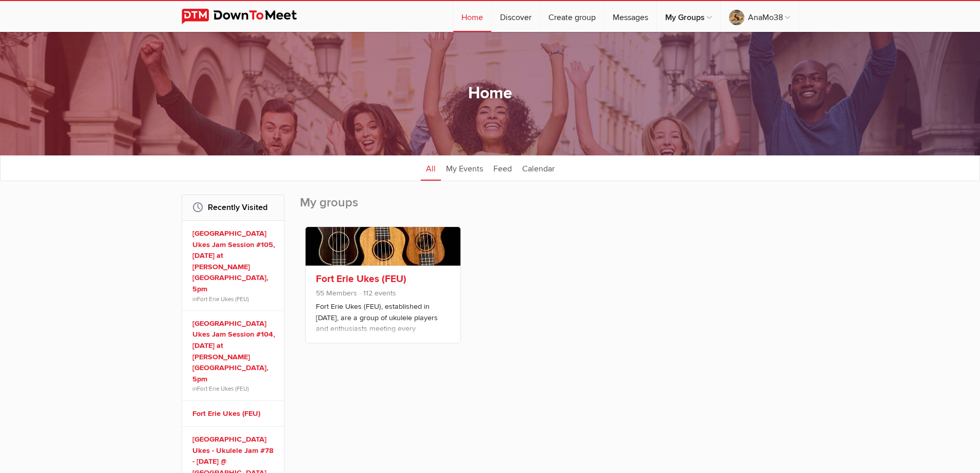 The image size is (980, 473). What do you see at coordinates (688, 17) in the screenshot?
I see `a: My Groups` at bounding box center [688, 17].